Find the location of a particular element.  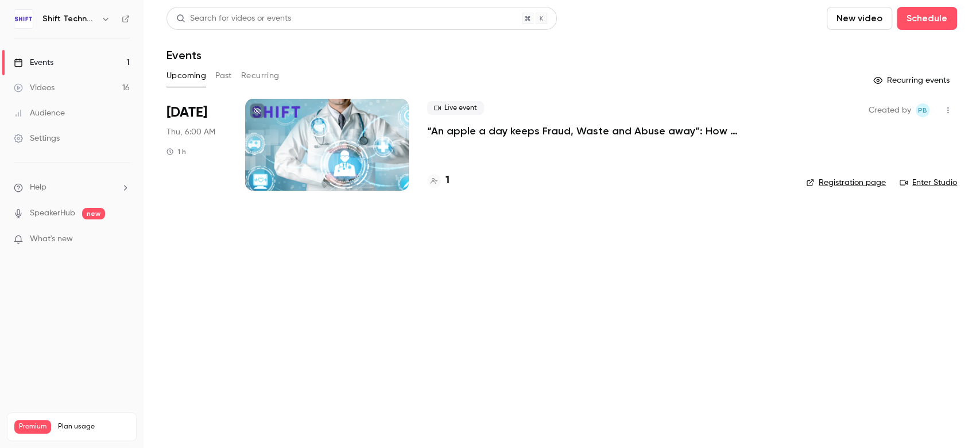

a: 1 is located at coordinates (438, 180).